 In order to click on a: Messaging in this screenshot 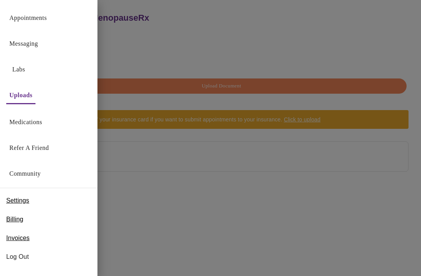, I will do `click(23, 44)`.